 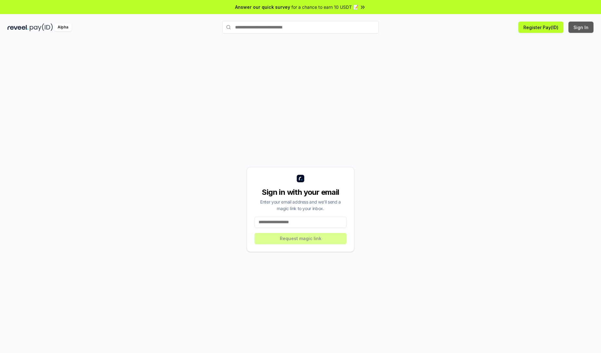 What do you see at coordinates (263, 7) in the screenshot?
I see `span: Answer our quick survey` at bounding box center [263, 7].